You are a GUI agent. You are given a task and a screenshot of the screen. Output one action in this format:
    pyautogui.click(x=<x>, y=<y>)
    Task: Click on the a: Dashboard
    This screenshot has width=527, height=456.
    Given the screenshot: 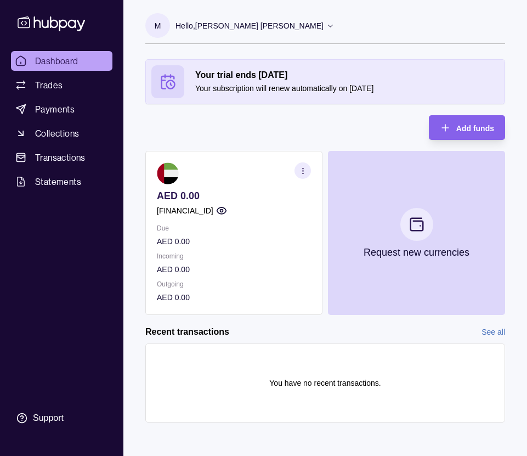 What is the action you would take?
    pyautogui.click(x=61, y=61)
    